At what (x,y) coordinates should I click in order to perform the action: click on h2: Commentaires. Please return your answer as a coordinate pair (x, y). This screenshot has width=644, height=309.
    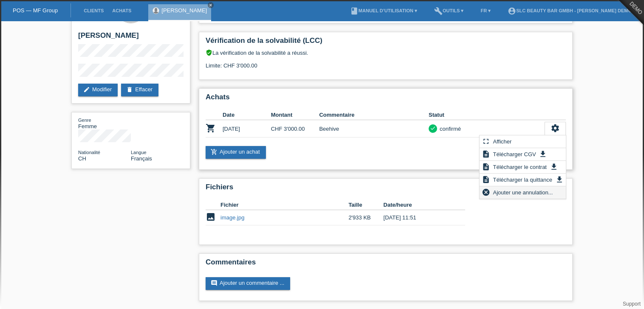
    Looking at the image, I should click on (386, 264).